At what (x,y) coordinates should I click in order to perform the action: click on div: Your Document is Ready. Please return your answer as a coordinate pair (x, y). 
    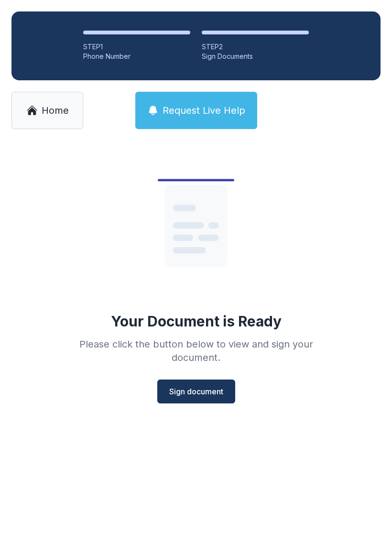
    Looking at the image, I should click on (196, 321).